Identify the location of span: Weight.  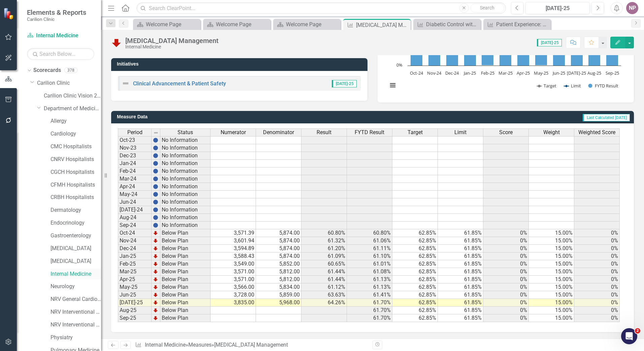
(551, 133).